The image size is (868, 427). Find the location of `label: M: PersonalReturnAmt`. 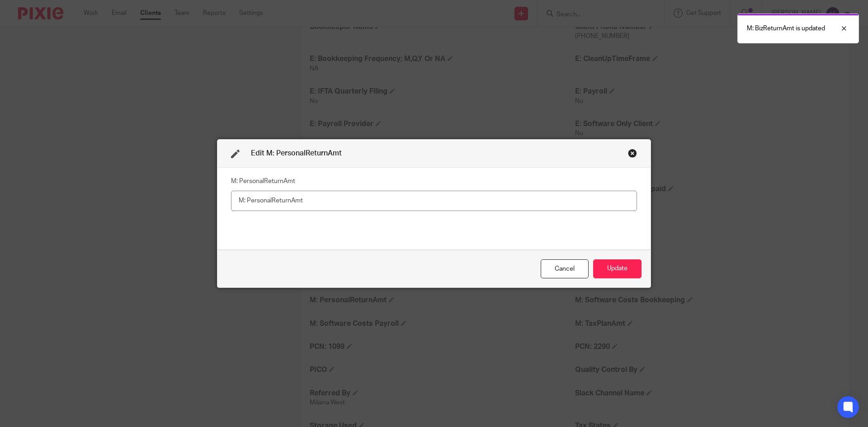

label: M: PersonalReturnAmt is located at coordinates (263, 181).